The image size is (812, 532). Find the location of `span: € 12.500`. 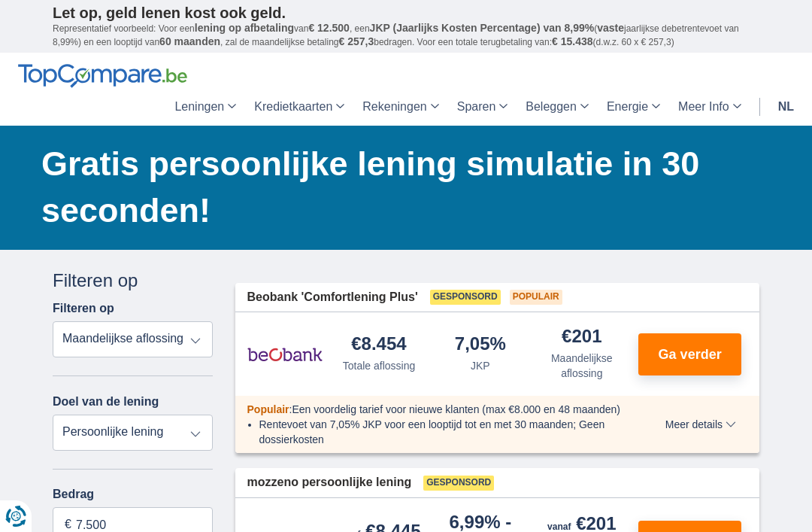

span: € 12.500 is located at coordinates (329, 28).